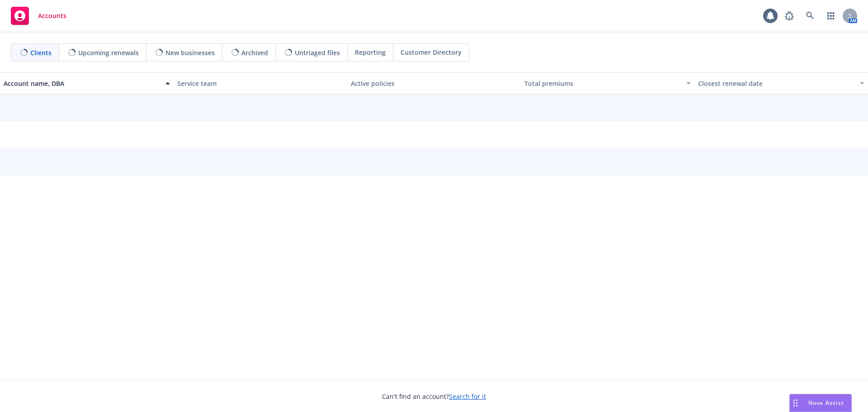 This screenshot has width=868, height=412. Describe the element at coordinates (254, 52) in the screenshot. I see `span: Archived` at that location.